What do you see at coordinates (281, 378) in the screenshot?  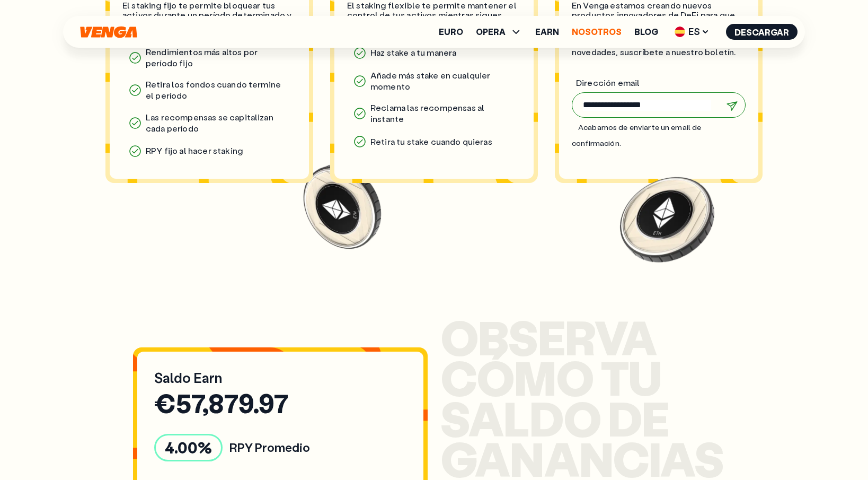 I see `p: Saldo Earn` at bounding box center [281, 378].